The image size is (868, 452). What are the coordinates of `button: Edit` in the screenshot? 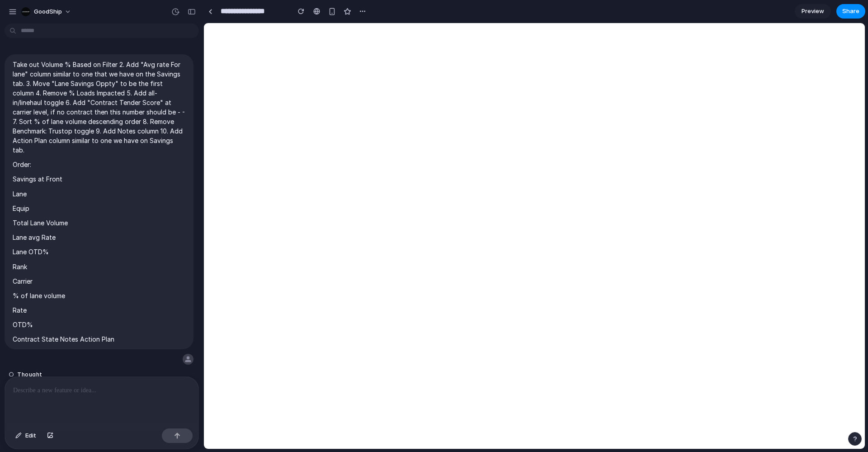 It's located at (26, 436).